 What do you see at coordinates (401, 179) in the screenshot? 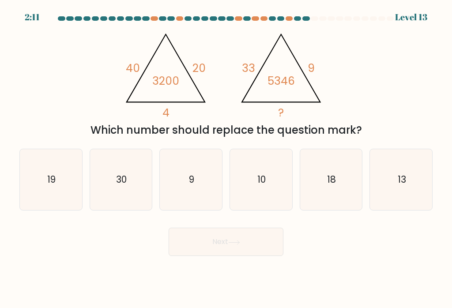
I see `text: 13` at bounding box center [401, 179].